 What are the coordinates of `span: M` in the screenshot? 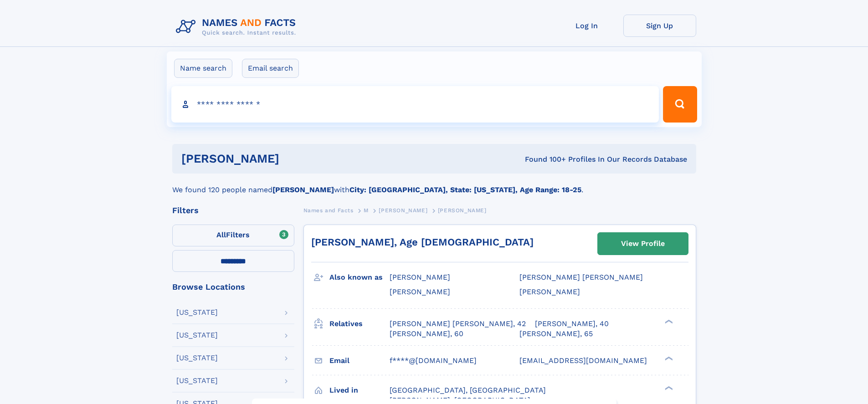 It's located at (365, 211).